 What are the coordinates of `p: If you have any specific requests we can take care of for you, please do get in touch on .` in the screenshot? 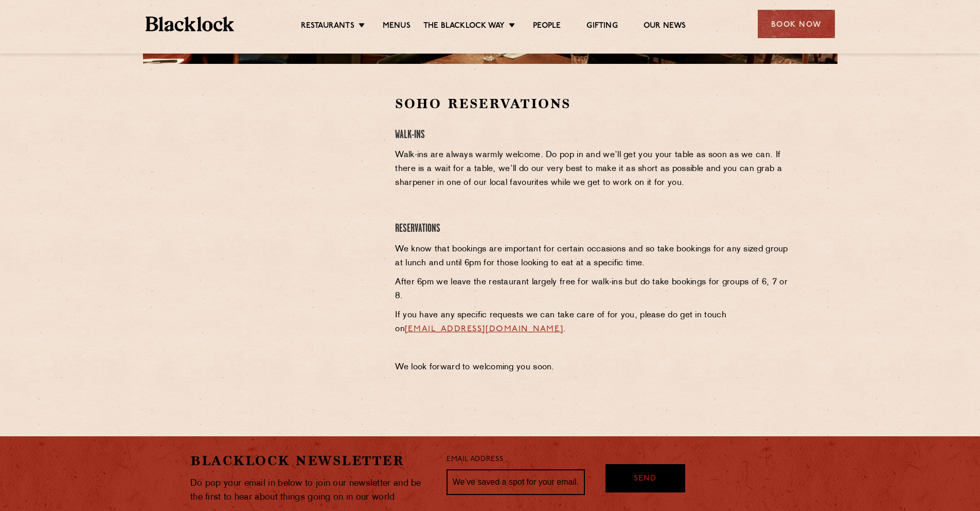 It's located at (592, 323).